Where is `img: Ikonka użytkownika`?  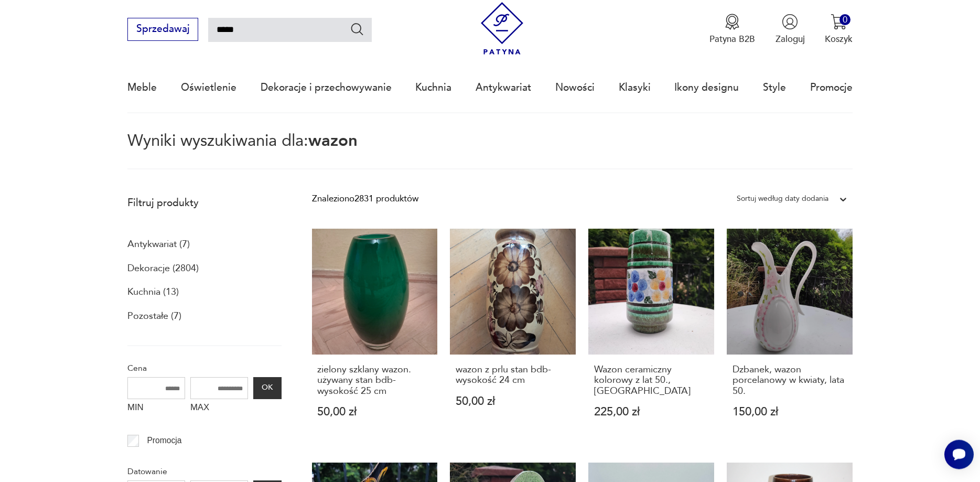
img: Ikonka użytkownika is located at coordinates (790, 21).